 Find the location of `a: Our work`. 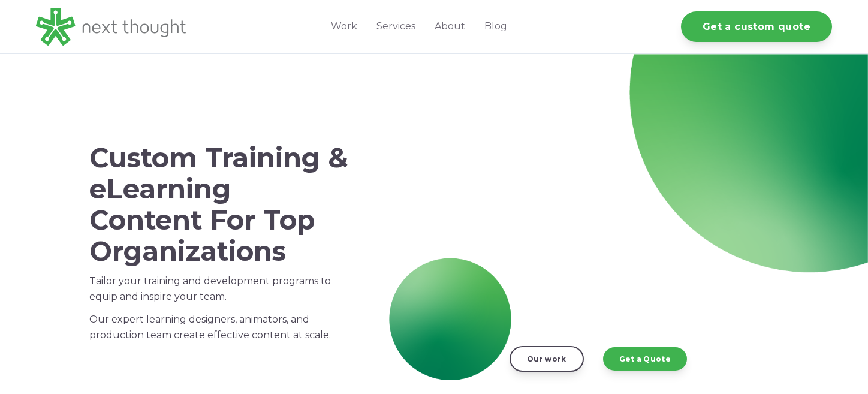

a: Our work is located at coordinates (546, 359).